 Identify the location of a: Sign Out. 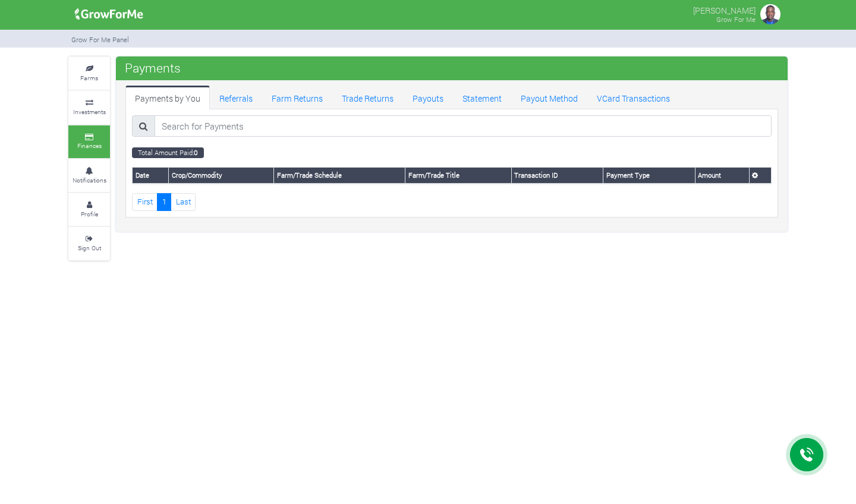
(89, 243).